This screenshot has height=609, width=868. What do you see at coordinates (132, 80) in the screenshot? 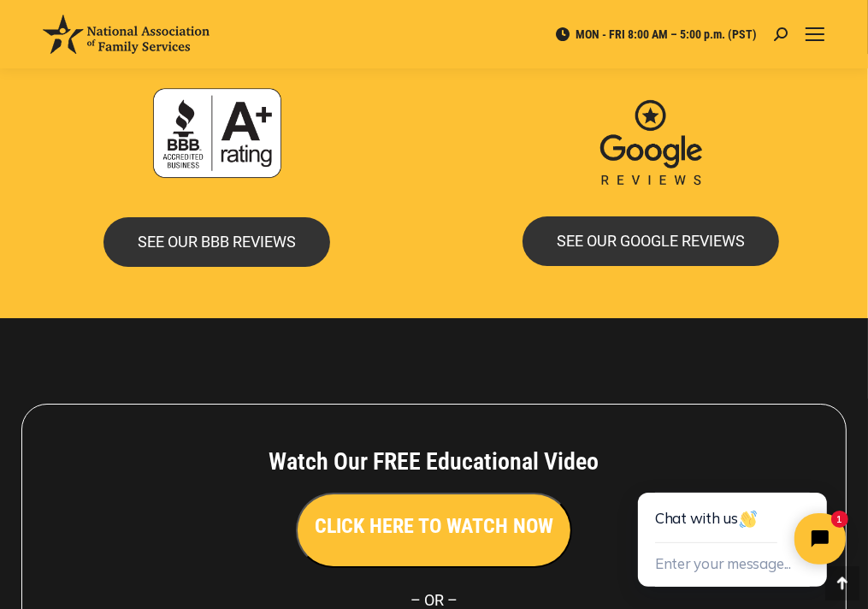
I see `div: Chat with us` at bounding box center [132, 80].